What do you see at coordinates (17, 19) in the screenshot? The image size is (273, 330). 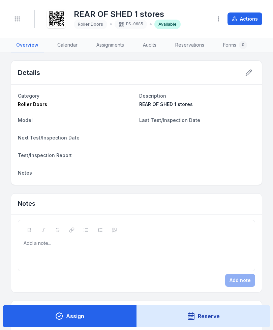 I see `button: Toggle navigation` at bounding box center [17, 19].